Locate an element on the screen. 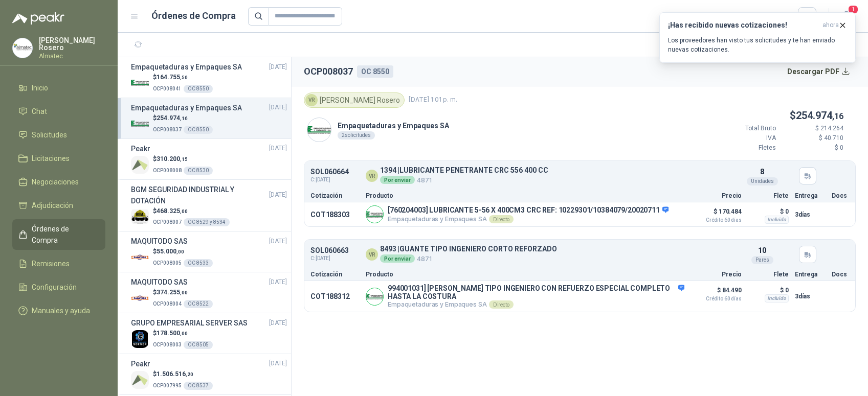 The height and width of the screenshot is (396, 868). div: 2 solicitudes is located at coordinates (356, 135).